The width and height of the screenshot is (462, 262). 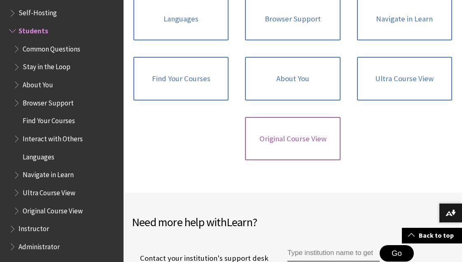 What do you see at coordinates (334, 253) in the screenshot?
I see `input: Type institution name to get support` at bounding box center [334, 253].